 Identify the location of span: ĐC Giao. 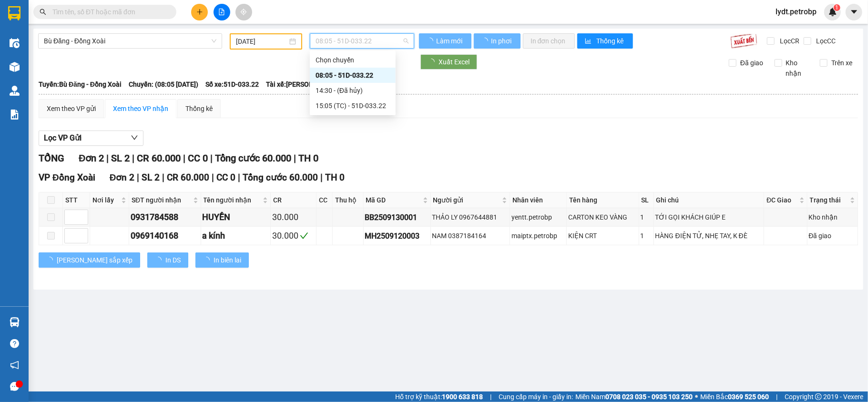
(782, 200).